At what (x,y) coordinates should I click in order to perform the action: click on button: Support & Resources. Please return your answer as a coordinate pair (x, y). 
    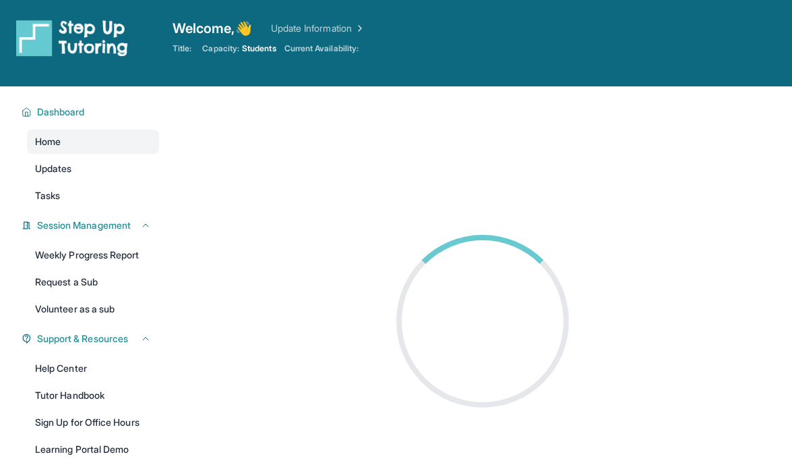
    Looking at the image, I should click on (91, 339).